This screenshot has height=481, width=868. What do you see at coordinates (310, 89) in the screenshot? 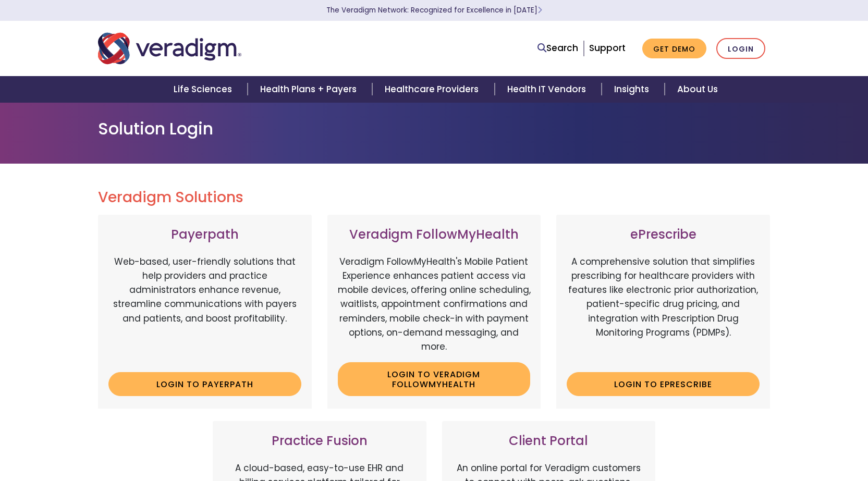
I see `a: Health Plans + Payers` at bounding box center [310, 89].